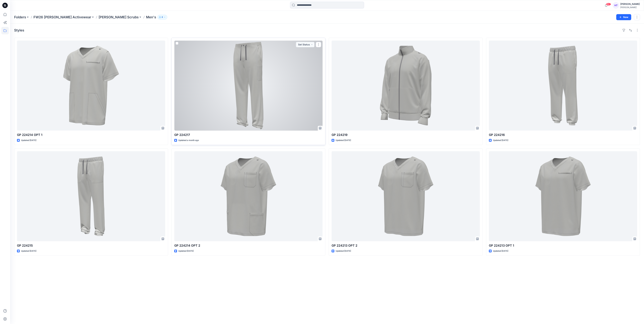 Image resolution: width=644 pixels, height=324 pixels. What do you see at coordinates (248, 85) in the screenshot?
I see `a: GP 224217` at bounding box center [248, 85].